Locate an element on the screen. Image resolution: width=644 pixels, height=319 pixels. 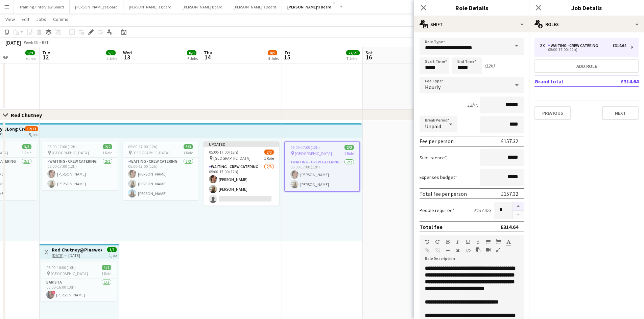
div: 5 Jobs is located at coordinates (192, 59).